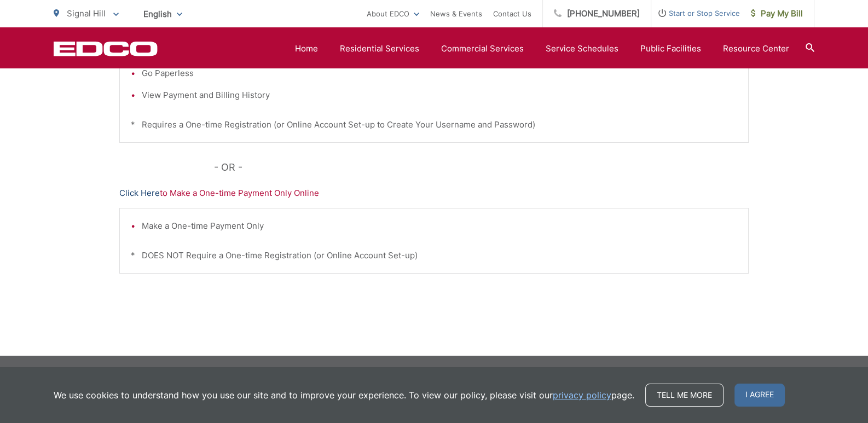  I want to click on a: News & Events, so click(456, 14).